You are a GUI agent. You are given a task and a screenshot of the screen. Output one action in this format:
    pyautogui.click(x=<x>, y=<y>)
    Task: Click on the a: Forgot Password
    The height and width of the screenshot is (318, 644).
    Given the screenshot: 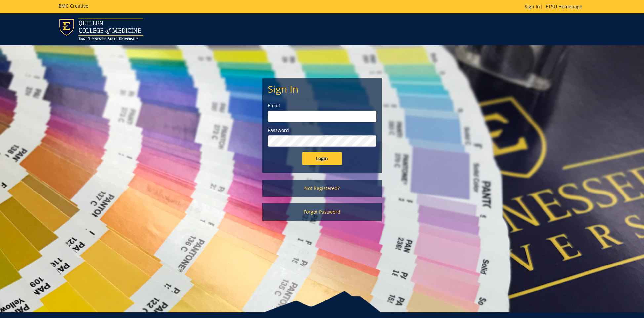 What is the action you would take?
    pyautogui.click(x=322, y=212)
    